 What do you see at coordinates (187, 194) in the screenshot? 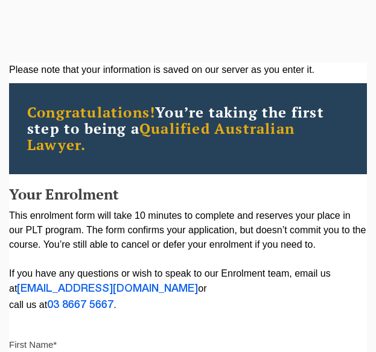
I see `h2: Your Enrolment` at bounding box center [187, 194].